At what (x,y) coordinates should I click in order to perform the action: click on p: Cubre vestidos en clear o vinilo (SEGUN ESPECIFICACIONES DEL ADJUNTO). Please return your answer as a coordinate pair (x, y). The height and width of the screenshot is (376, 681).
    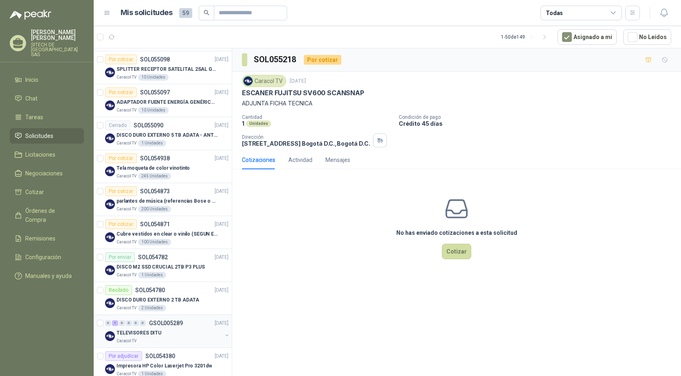
    Looking at the image, I should click on (167, 234).